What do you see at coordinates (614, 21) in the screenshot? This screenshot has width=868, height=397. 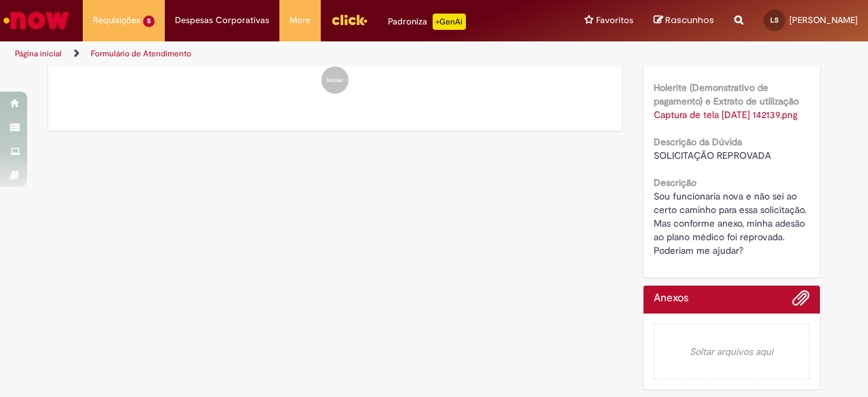 I see `span: Favoritos` at bounding box center [614, 21].